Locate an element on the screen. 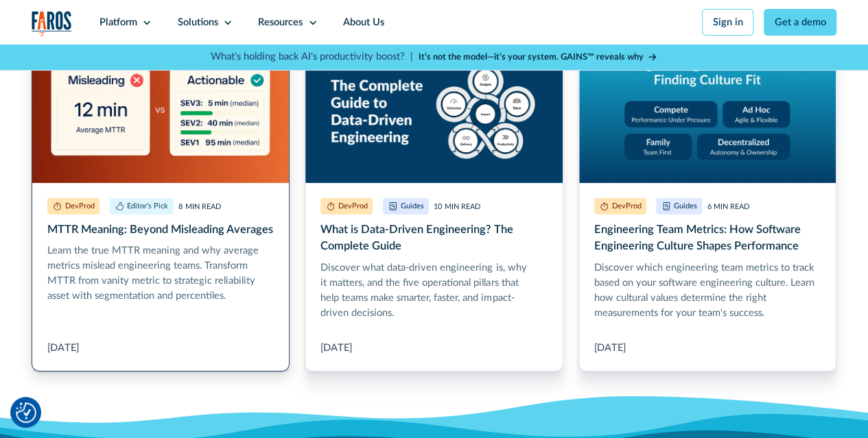 This screenshot has height=438, width=868. img: Revisit consent button is located at coordinates (26, 413).